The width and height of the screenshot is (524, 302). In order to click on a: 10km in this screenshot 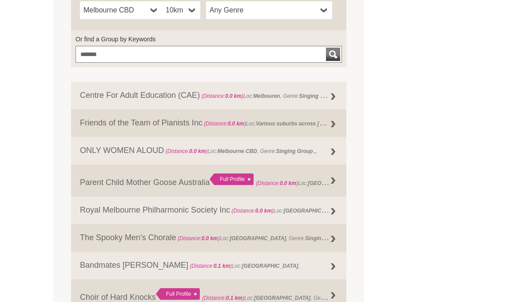, I will do `click(181, 10)`.